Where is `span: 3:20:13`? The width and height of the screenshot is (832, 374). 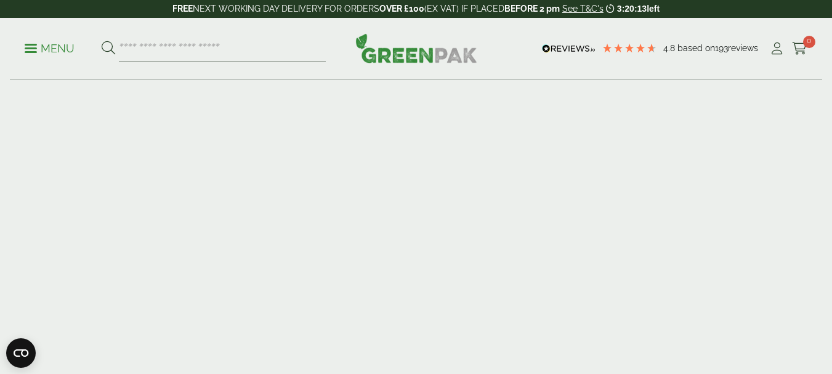
span: 3:20:13 is located at coordinates (631, 9).